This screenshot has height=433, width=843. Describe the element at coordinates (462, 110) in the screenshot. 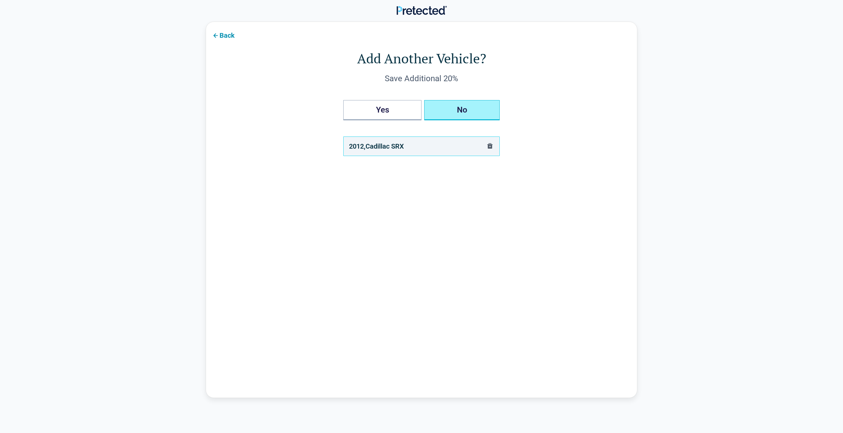

I see `button: No` at that location.